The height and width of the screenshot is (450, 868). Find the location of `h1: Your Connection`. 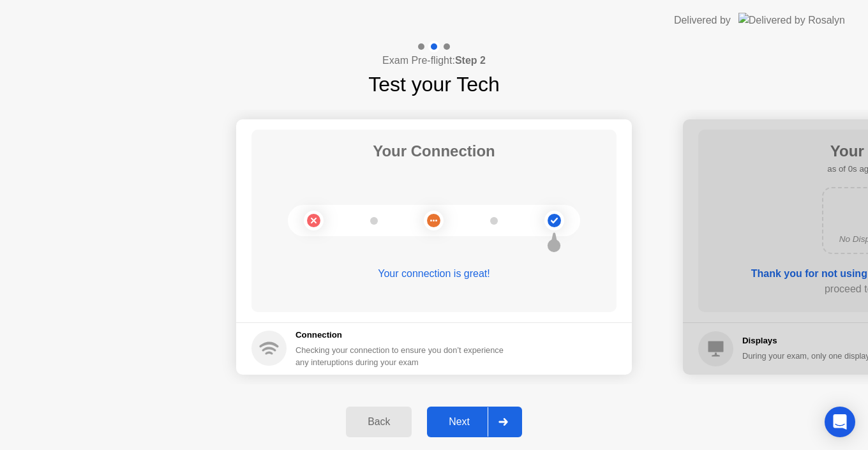

h1: Your Connection is located at coordinates (434, 151).